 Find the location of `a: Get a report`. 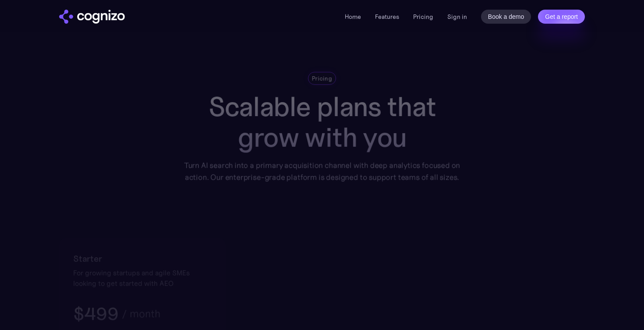

a: Get a report is located at coordinates (561, 17).